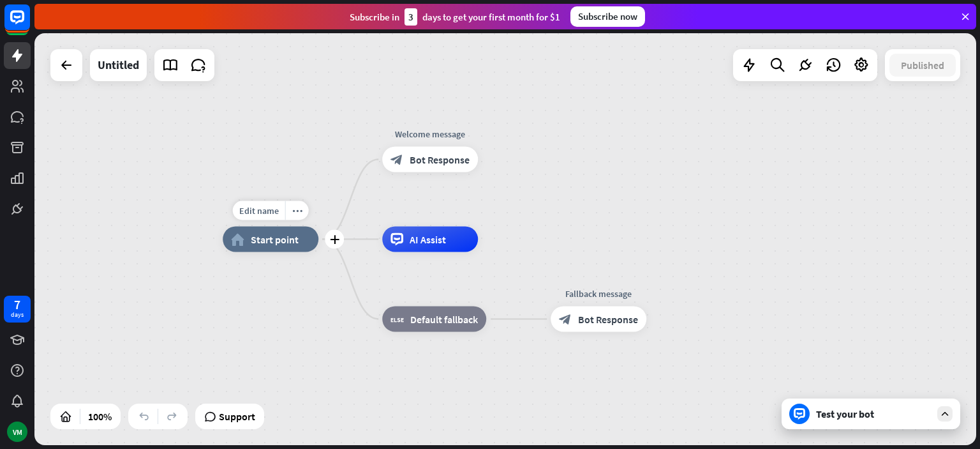 This screenshot has width=980, height=449. What do you see at coordinates (411, 17) in the screenshot?
I see `div: 3` at bounding box center [411, 17].